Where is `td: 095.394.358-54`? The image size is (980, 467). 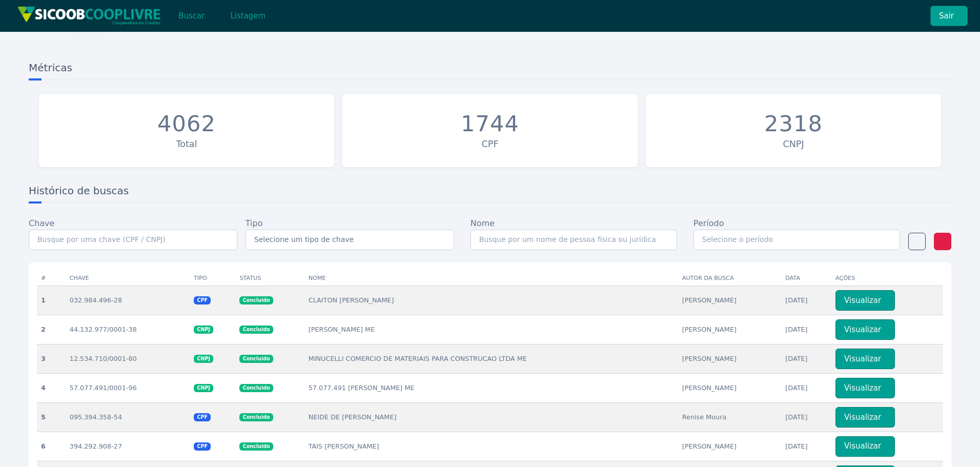 td: 095.394.358-54 is located at coordinates (128, 417).